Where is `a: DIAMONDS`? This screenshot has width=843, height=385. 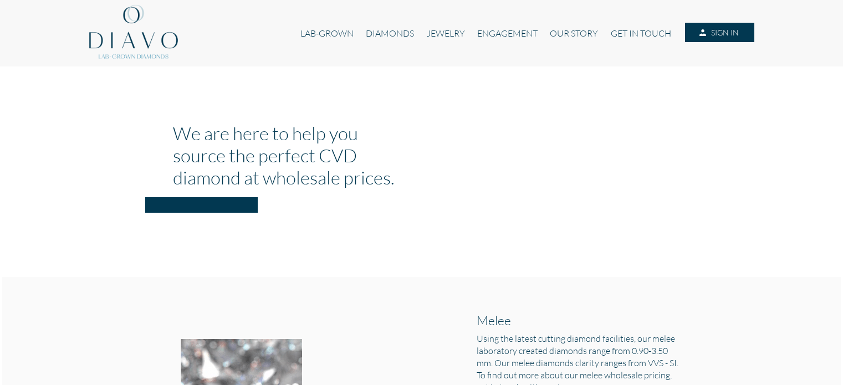
a: DIAMONDS is located at coordinates (389, 33).